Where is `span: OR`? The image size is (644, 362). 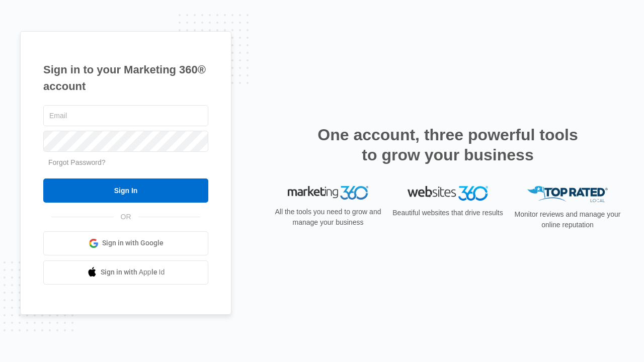
span: OR is located at coordinates (126, 217).